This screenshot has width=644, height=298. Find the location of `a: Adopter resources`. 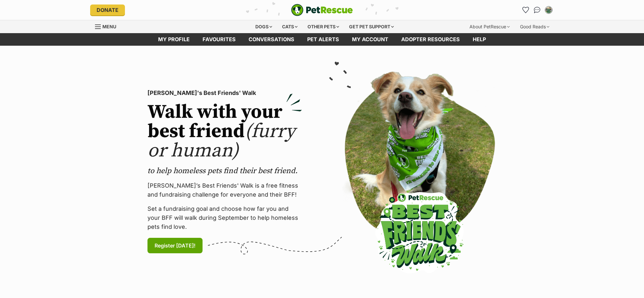

a: Adopter resources is located at coordinates (430, 39).